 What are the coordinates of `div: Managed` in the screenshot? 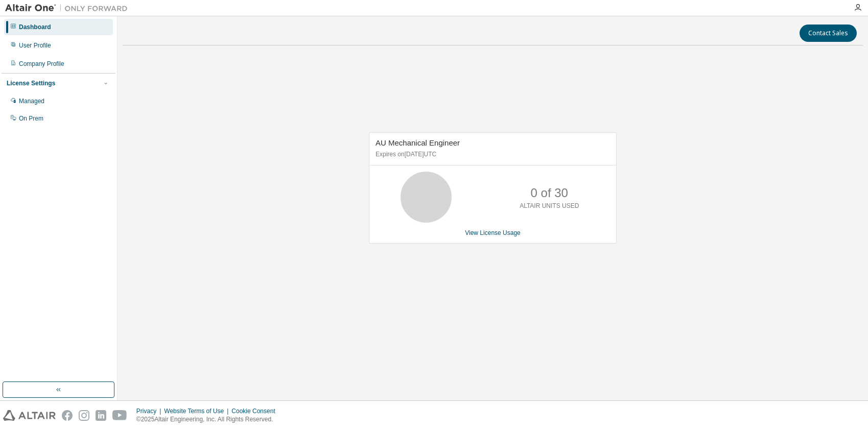 It's located at (32, 101).